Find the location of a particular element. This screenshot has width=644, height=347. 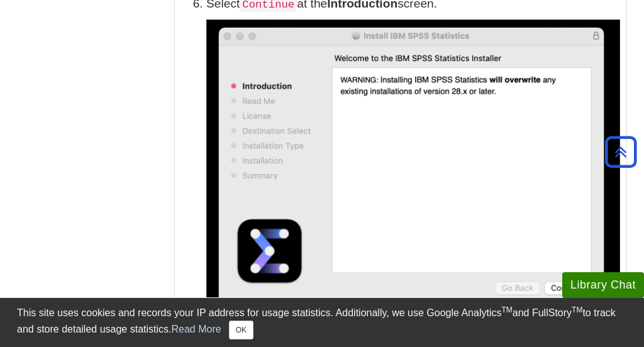

button: Library Chat is located at coordinates (603, 285).